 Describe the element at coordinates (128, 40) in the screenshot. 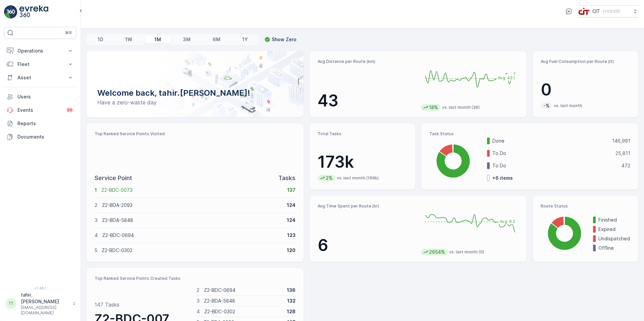

I see `p: 1W` at that location.